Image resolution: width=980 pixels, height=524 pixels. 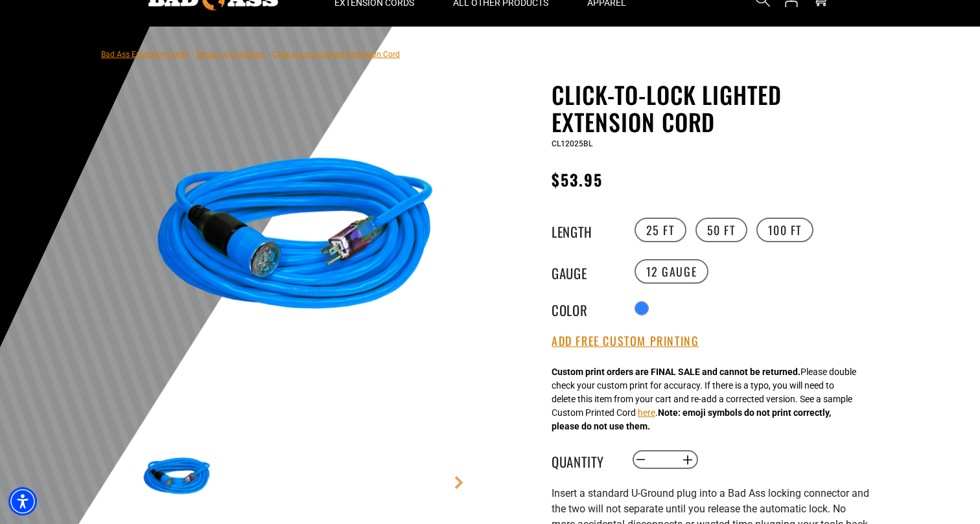 I want to click on a: Next, so click(x=459, y=483).